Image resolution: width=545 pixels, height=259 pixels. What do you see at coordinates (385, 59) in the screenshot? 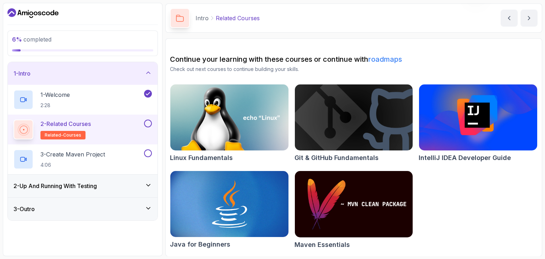
I see `a: roadmaps` at bounding box center [385, 59].